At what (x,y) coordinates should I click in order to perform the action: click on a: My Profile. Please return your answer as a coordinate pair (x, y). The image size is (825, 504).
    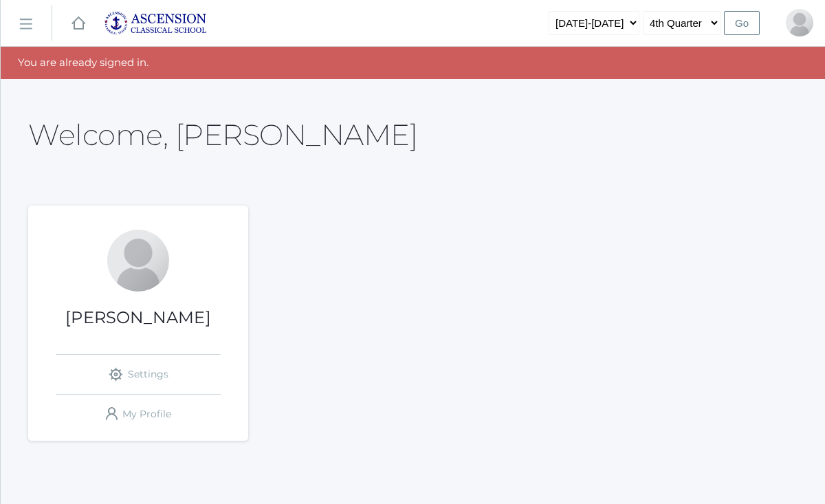
    Looking at the image, I should click on (138, 414).